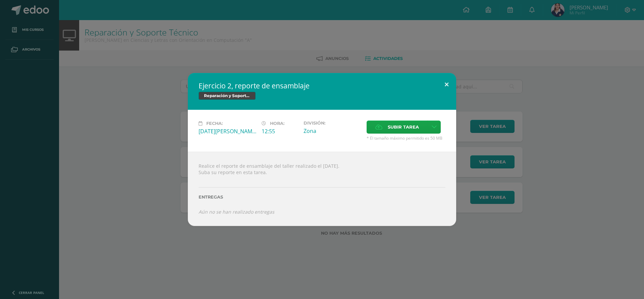  I want to click on div: Zona, so click(333, 131).